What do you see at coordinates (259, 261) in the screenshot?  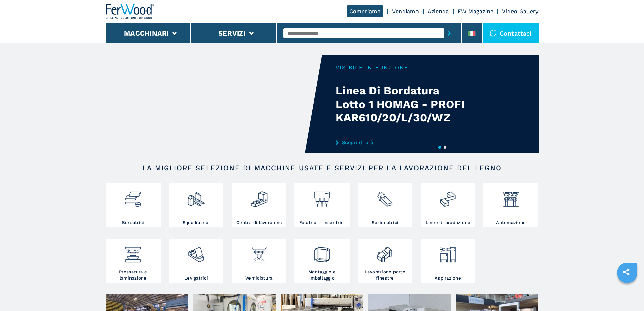 I see `a: Verniciatura` at bounding box center [259, 261].